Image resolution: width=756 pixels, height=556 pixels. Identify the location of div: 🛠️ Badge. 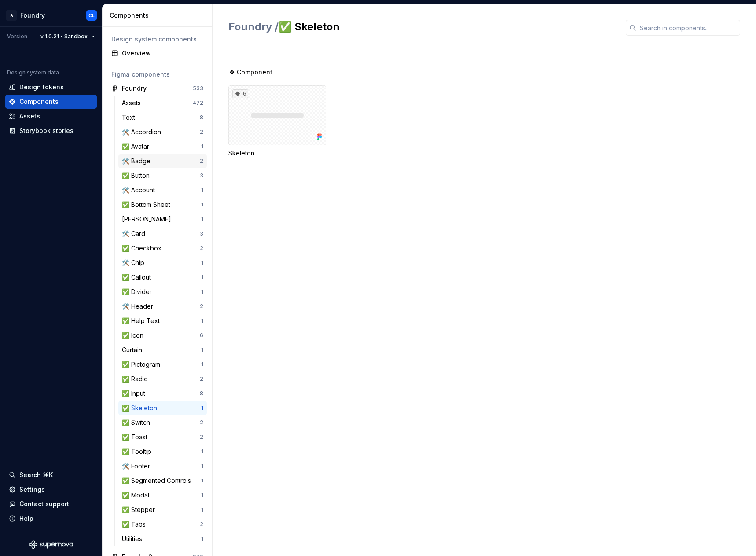
(137, 161).